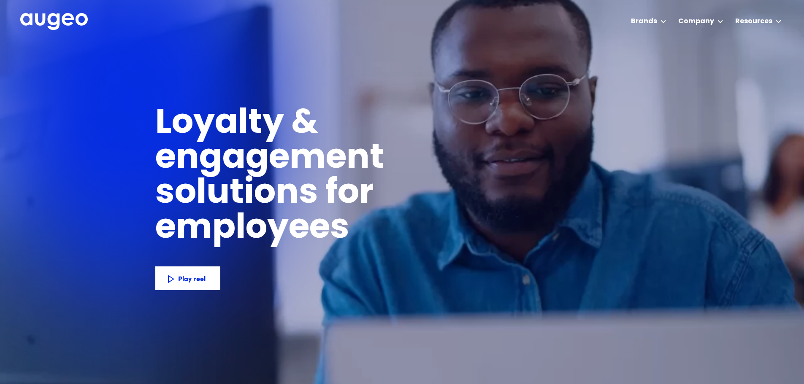  I want to click on img: Augeo's full logo in white., so click(54, 22).